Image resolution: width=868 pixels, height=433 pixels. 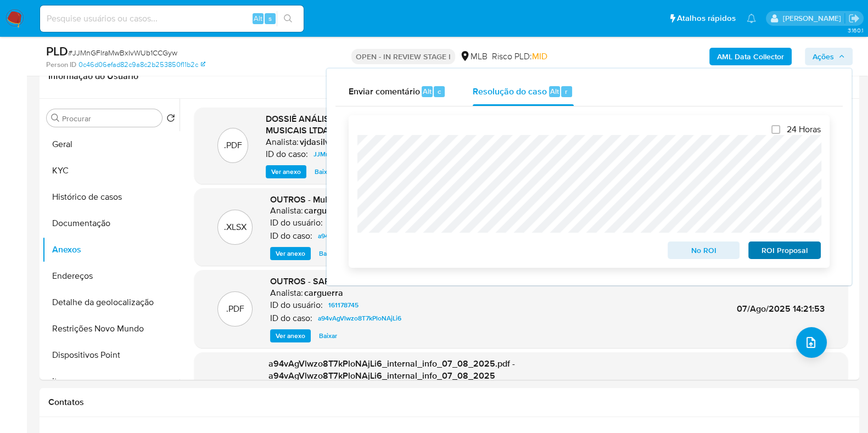 What do you see at coordinates (750, 56) in the screenshot?
I see `b: AML Data Collector` at bounding box center [750, 56].